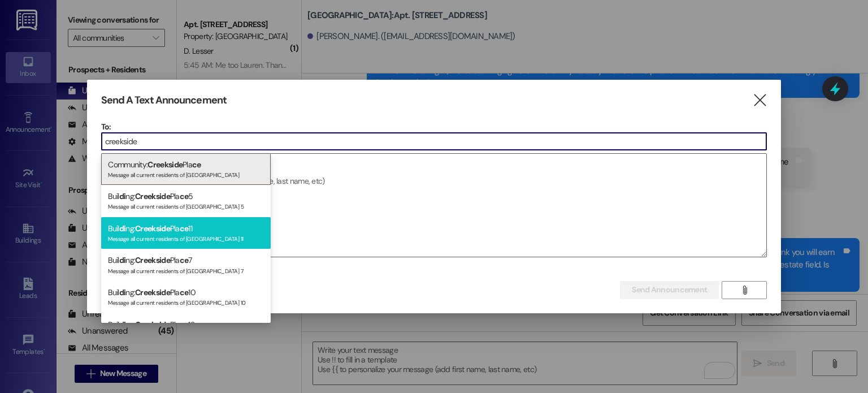 This screenshot has height=393, width=868. I want to click on span: Send Announcement, so click(669, 290).